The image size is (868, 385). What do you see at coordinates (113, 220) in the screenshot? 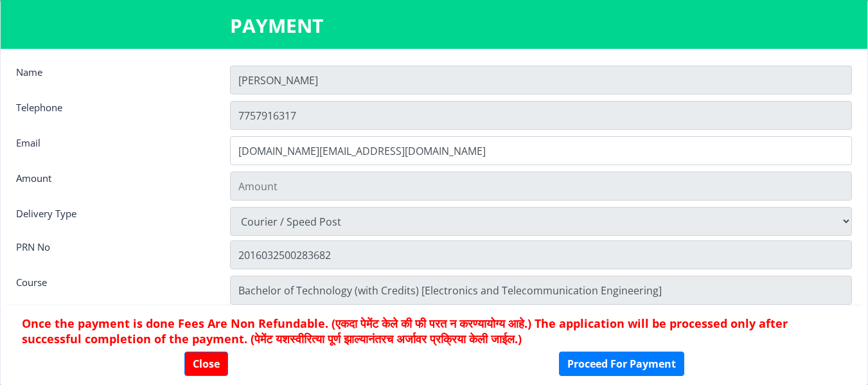
I see `div: Delivery Type` at bounding box center [113, 220].